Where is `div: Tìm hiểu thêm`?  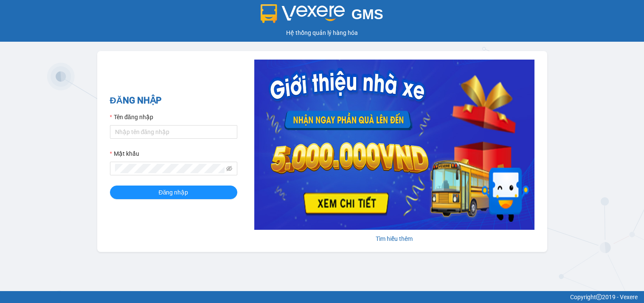
div: Tìm hiểu thêm is located at coordinates (395, 238).